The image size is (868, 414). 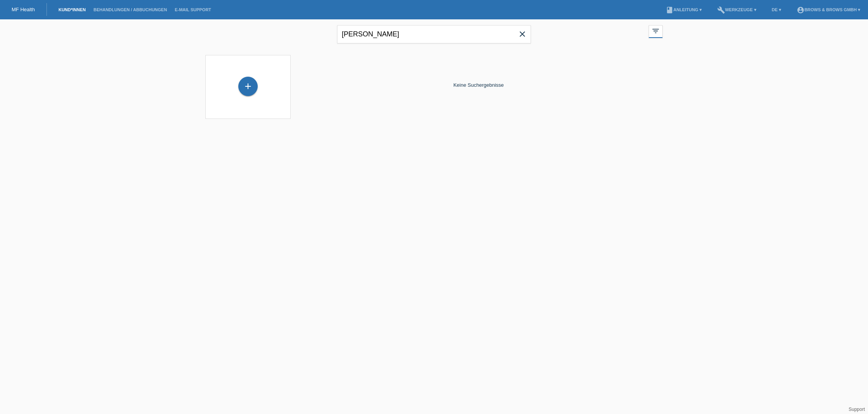 I want to click on i: book, so click(x=670, y=10).